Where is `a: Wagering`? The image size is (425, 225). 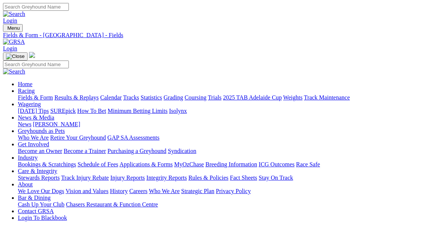
a: Wagering is located at coordinates (29, 104).